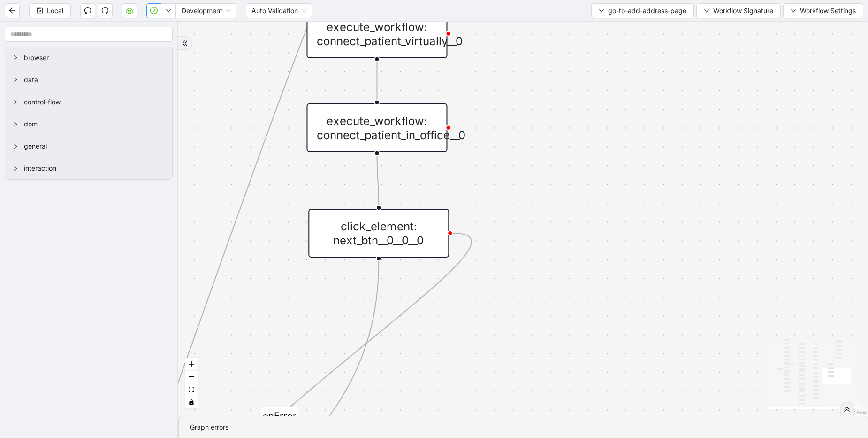  I want to click on span: go-to-add-address-page, so click(647, 11).